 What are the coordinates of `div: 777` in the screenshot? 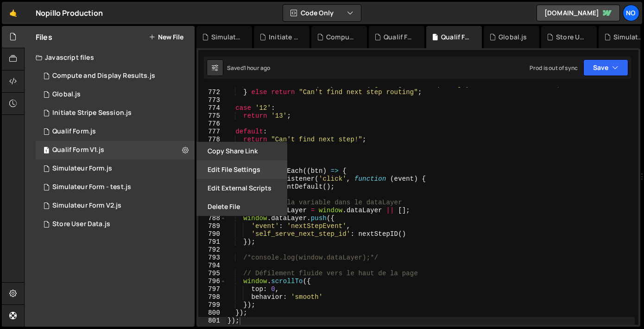 It's located at (213, 131).